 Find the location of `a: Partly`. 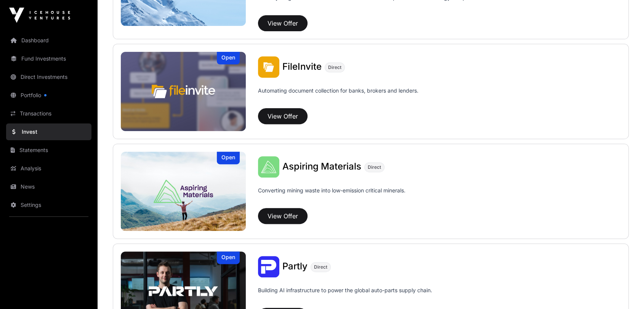

a: Partly is located at coordinates (295, 267).